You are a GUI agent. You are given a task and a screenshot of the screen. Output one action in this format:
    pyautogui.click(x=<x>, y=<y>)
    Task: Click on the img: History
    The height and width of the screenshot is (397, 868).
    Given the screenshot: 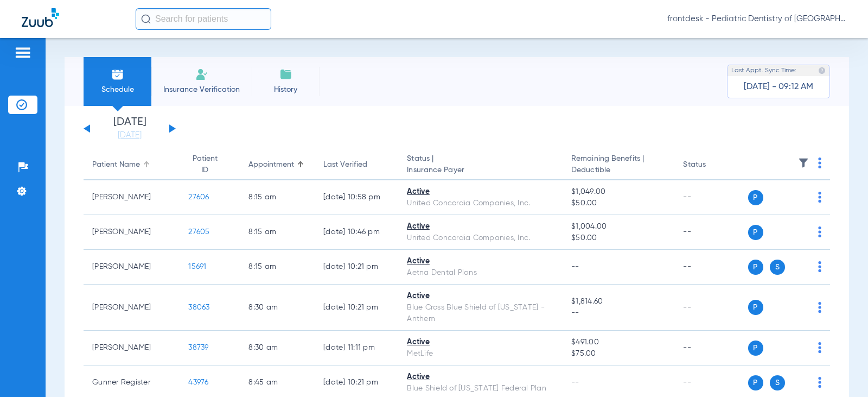 What is the action you would take?
    pyautogui.click(x=286, y=74)
    